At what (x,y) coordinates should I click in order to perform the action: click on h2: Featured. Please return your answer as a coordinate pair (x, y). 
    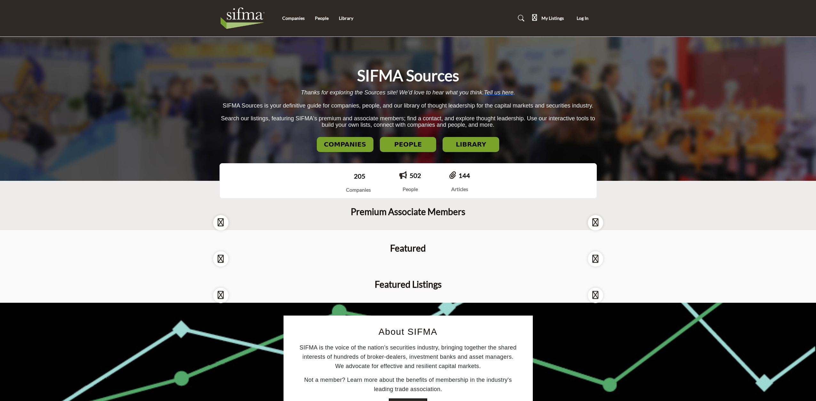
    Looking at the image, I should click on (408, 248).